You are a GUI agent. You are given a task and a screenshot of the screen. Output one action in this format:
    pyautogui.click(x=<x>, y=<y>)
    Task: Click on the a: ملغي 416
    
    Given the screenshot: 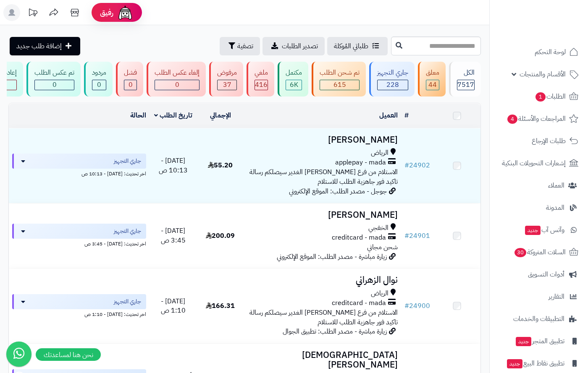 What is the action you would take?
    pyautogui.click(x=260, y=79)
    